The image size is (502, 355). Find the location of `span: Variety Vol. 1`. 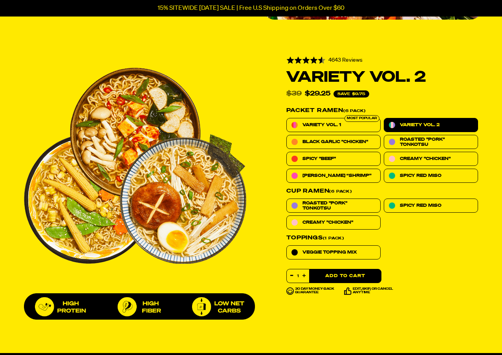

span: Variety Vol. 1 is located at coordinates (322, 124).